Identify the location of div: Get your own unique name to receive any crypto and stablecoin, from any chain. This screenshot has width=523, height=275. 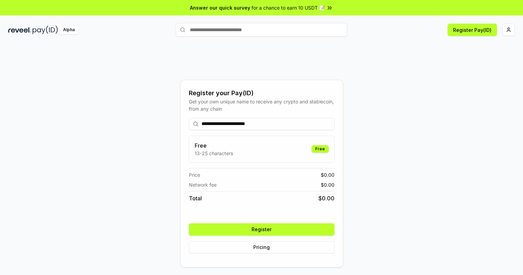
(262, 105).